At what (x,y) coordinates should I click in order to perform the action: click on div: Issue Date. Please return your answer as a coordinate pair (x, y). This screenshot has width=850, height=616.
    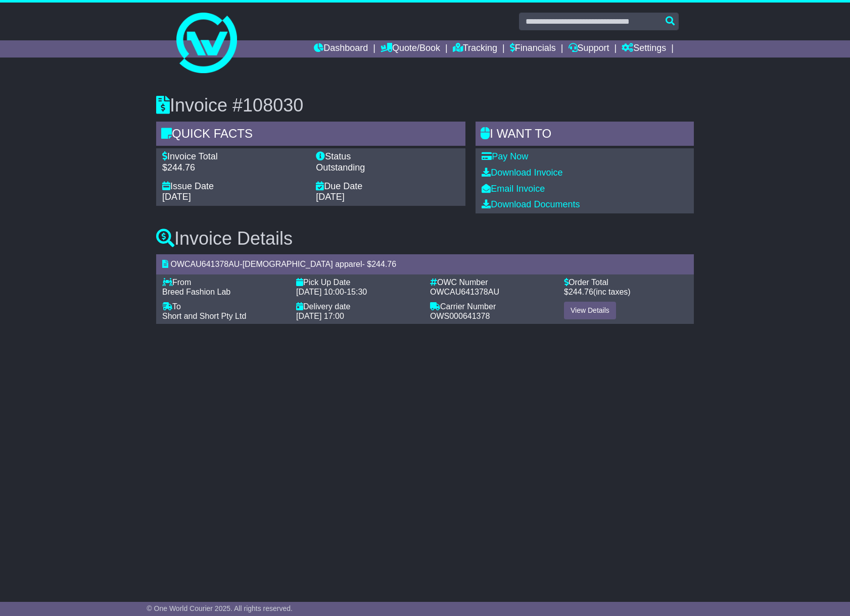
    Looking at the image, I should click on (234, 186).